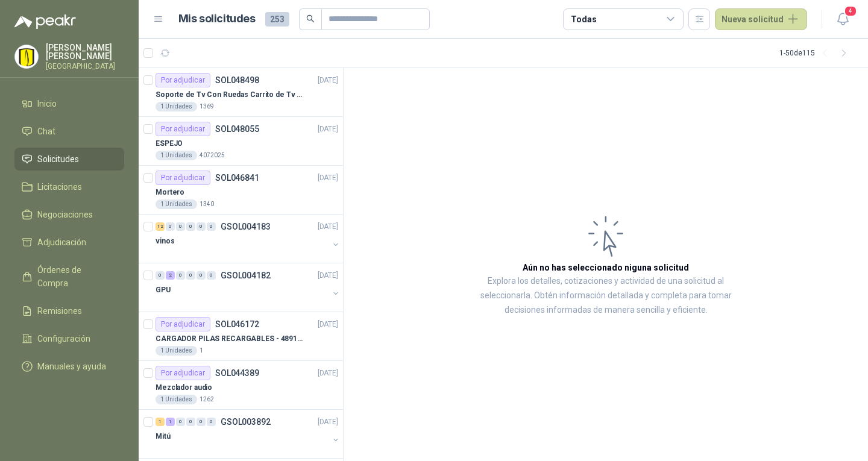 The height and width of the screenshot is (461, 868). Describe the element at coordinates (207, 204) in the screenshot. I see `p: 1340` at that location.